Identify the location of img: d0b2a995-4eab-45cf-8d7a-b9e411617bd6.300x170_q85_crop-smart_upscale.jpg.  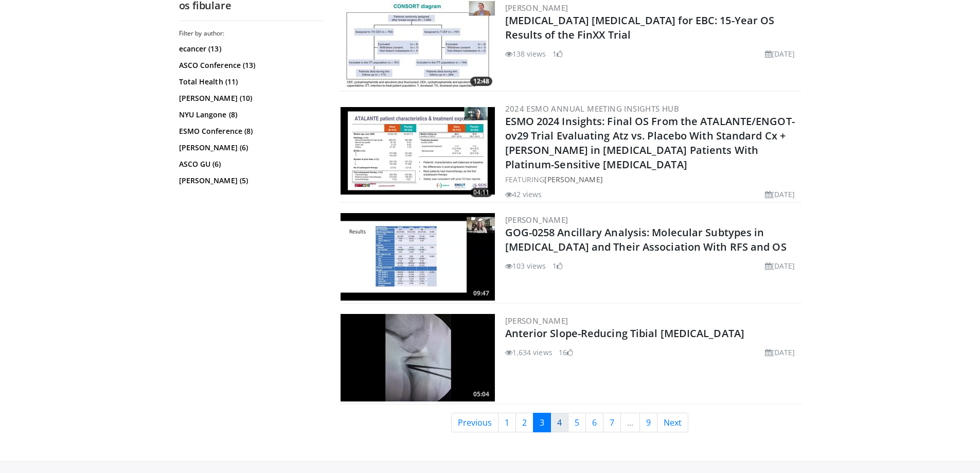
(417, 357).